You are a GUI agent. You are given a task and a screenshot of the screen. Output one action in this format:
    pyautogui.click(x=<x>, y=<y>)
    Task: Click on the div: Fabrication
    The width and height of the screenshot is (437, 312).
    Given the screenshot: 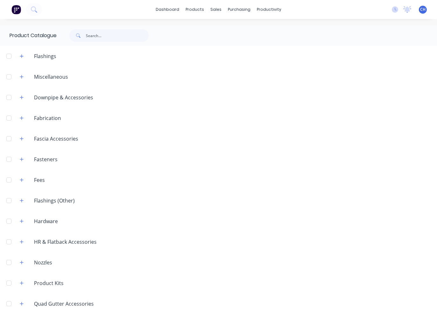 What is the action you would take?
    pyautogui.click(x=47, y=118)
    